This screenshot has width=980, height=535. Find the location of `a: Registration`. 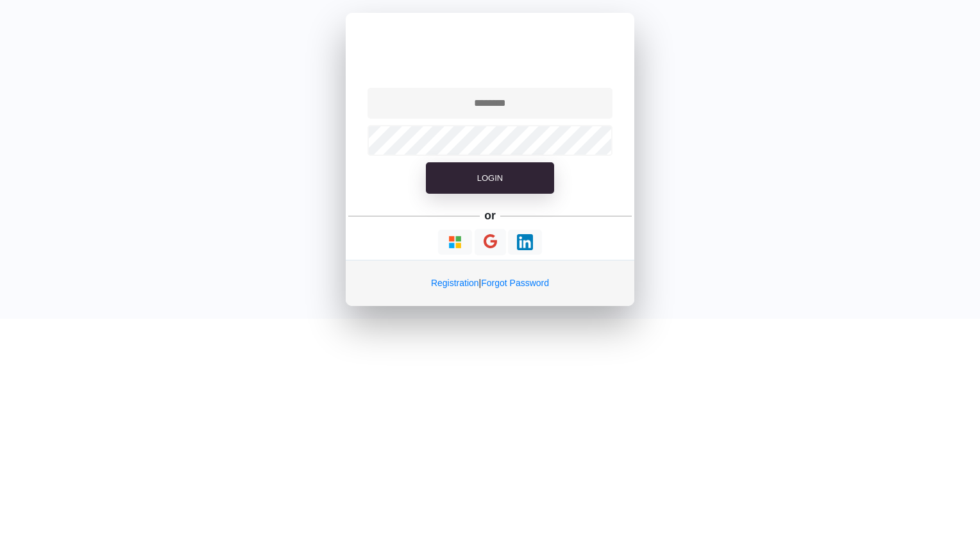

a: Registration is located at coordinates (455, 283).